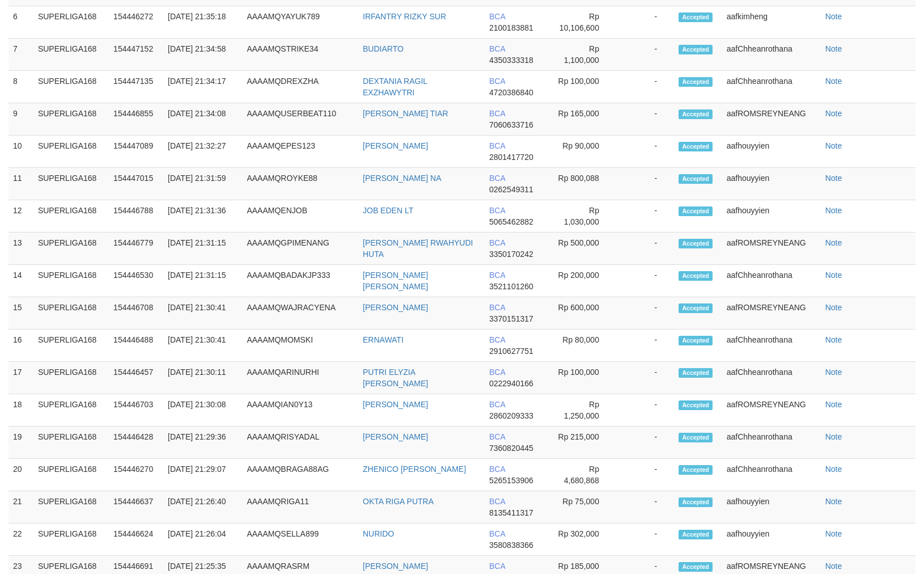 The image size is (924, 574). I want to click on td: aafkimheng, so click(772, 22).